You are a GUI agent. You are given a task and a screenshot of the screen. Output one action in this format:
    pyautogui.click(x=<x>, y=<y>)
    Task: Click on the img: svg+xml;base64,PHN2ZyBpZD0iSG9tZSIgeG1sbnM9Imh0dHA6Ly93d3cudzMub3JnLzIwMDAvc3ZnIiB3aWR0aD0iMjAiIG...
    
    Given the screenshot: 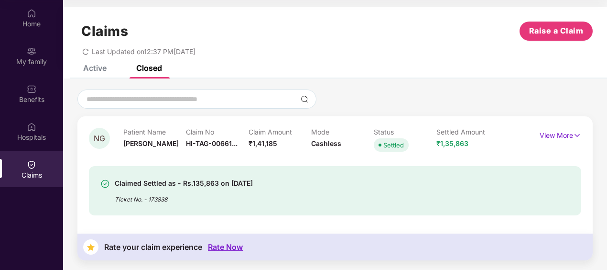 What is the action you would take?
    pyautogui.click(x=32, y=13)
    